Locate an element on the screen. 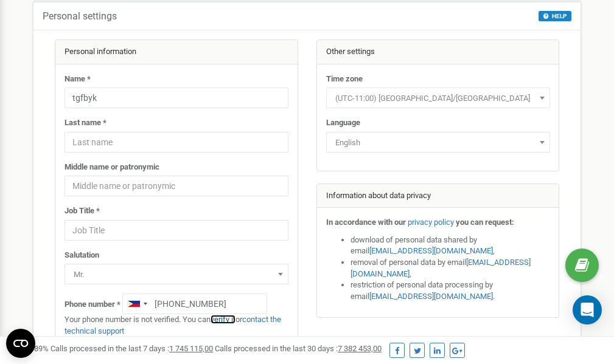  li: restriction of personal data processing by email . is located at coordinates (450, 291).